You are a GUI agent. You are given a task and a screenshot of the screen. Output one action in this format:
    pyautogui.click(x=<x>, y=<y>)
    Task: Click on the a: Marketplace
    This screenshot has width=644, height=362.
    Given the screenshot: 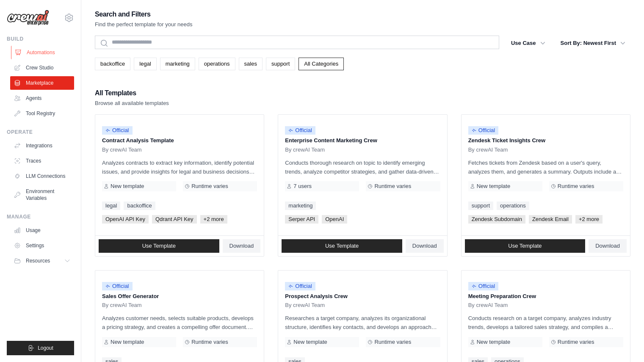 What is the action you would take?
    pyautogui.click(x=42, y=83)
    